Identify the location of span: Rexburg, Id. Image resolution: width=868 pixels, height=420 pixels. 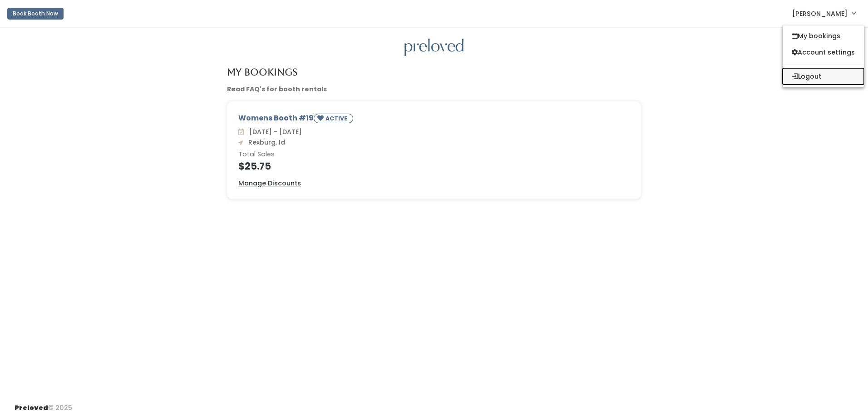
(264, 142).